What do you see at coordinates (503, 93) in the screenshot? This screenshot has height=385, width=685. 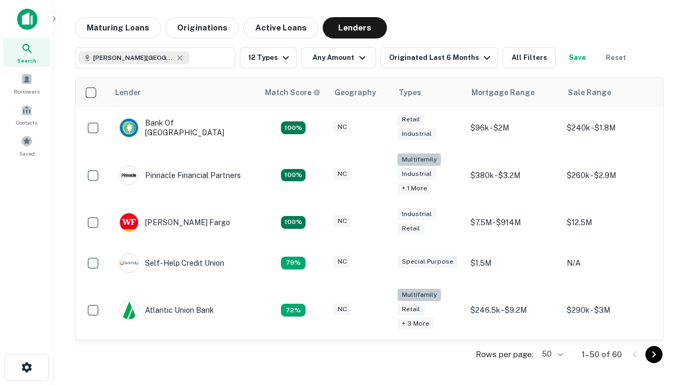 I see `div: Mortgage Range` at bounding box center [503, 93].